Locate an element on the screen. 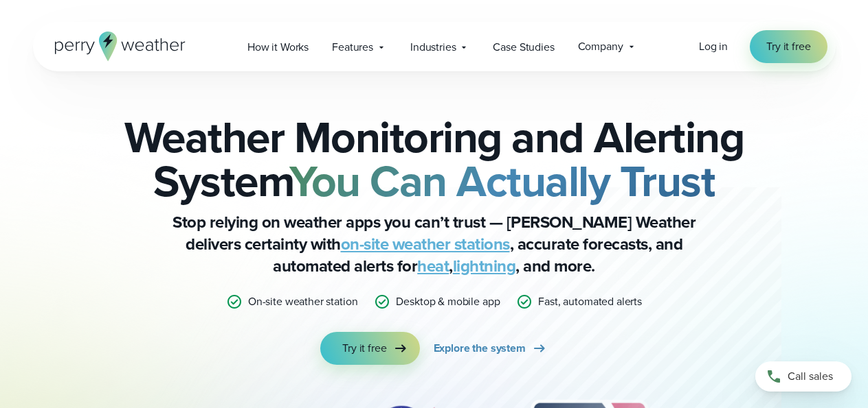 The image size is (868, 408). h2: Weather Monitoring and Alerting System is located at coordinates (434, 159).